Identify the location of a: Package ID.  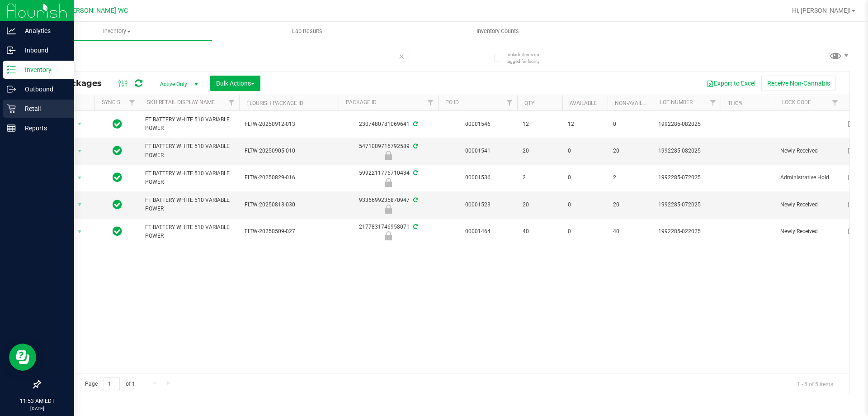
(361, 102).